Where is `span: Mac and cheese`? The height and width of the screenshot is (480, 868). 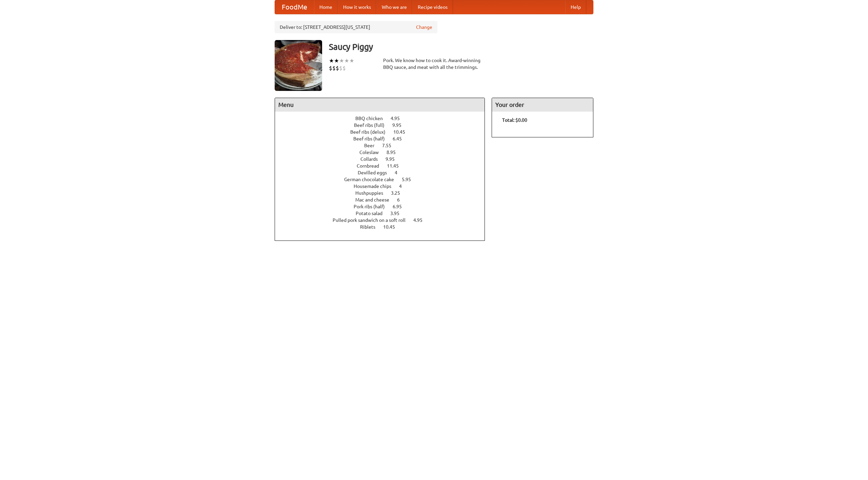 span: Mac and cheese is located at coordinates (376, 200).